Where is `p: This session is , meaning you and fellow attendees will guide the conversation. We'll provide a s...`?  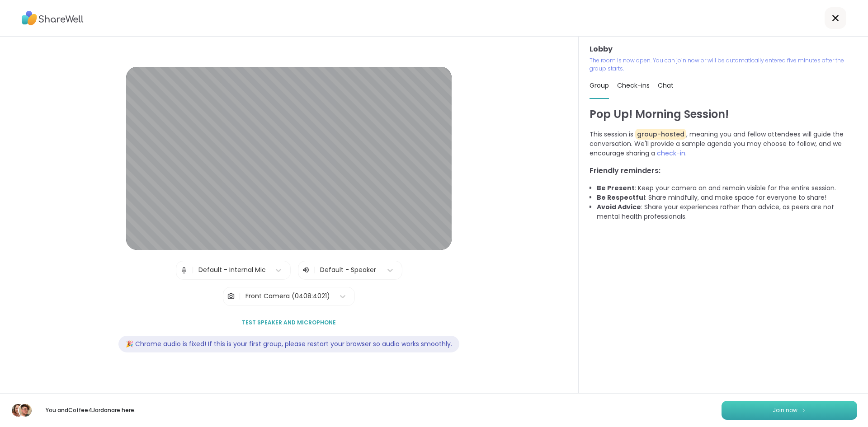 p: This session is , meaning you and fellow attendees will guide the conversation. We'll provide a s... is located at coordinates (723, 144).